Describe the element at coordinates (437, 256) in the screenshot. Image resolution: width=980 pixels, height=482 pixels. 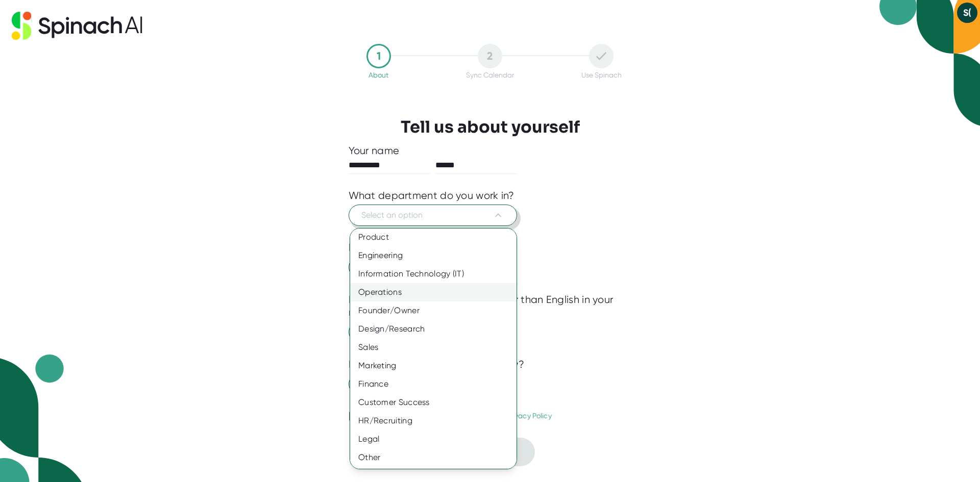
I see `div: Engineering` at that location.